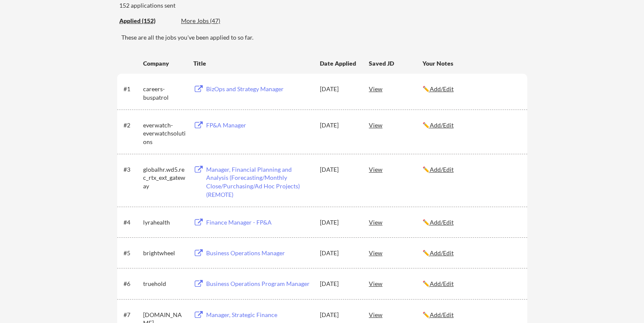 This screenshot has height=323, width=644. What do you see at coordinates (259, 89) in the screenshot?
I see `div: BizOps and Strategy Manager` at bounding box center [259, 89].